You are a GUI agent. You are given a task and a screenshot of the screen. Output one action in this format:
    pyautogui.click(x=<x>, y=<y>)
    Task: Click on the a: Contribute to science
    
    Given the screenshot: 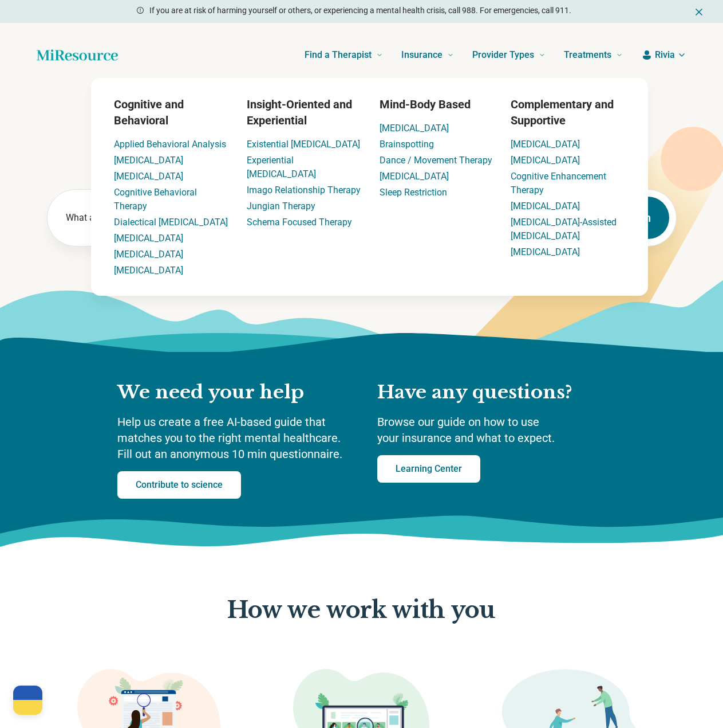 What is the action you would take?
    pyautogui.click(x=179, y=485)
    